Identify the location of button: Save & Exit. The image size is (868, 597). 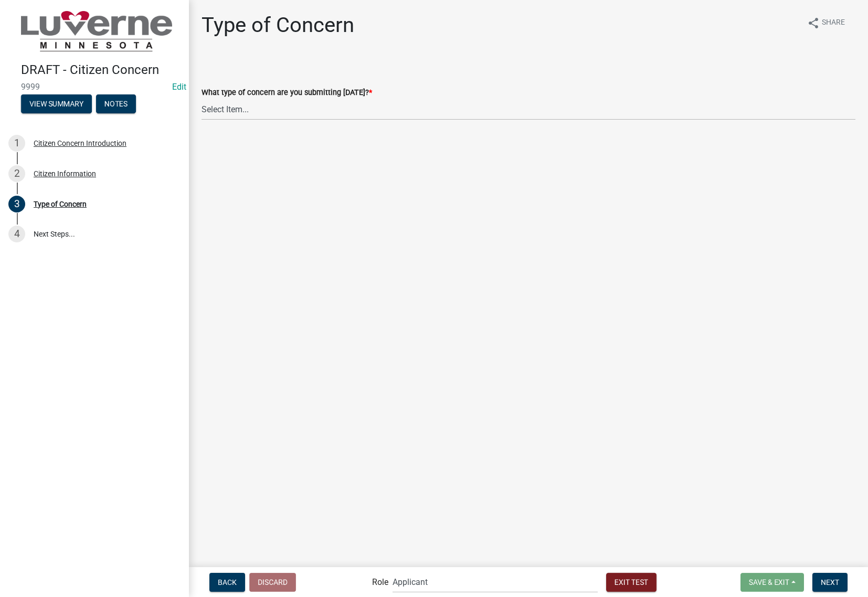
(772, 582).